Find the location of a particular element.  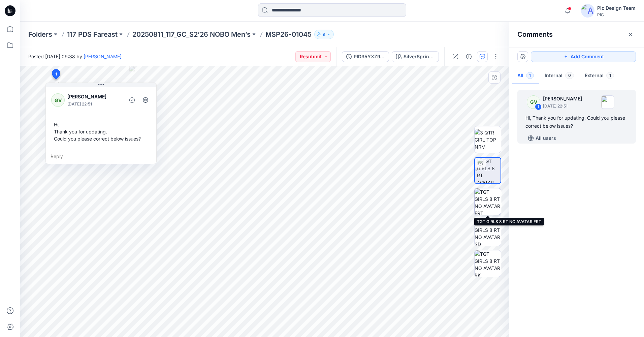

img: TGT GIRLS 8 RT AVATAR TT is located at coordinates (489, 171).